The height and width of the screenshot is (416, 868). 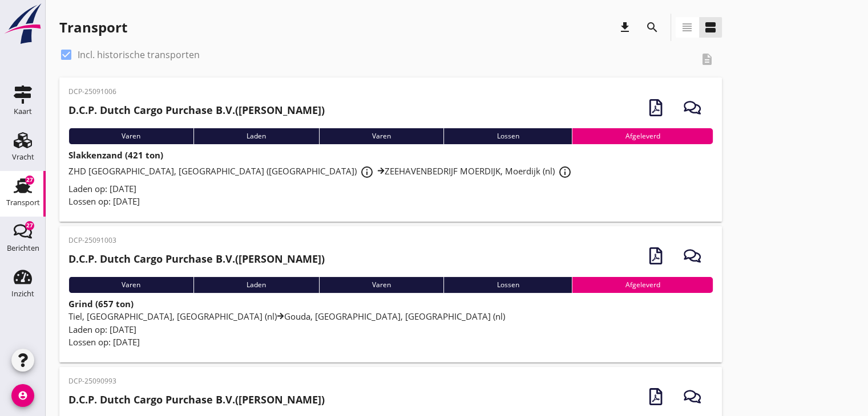 What do you see at coordinates (197, 381) in the screenshot?
I see `p: DCP-25090993` at bounding box center [197, 381].